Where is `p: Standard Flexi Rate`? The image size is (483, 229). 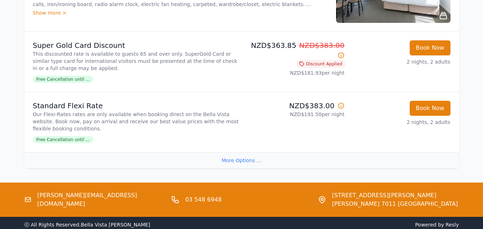
p: Standard Flexi Rate is located at coordinates (136, 106).